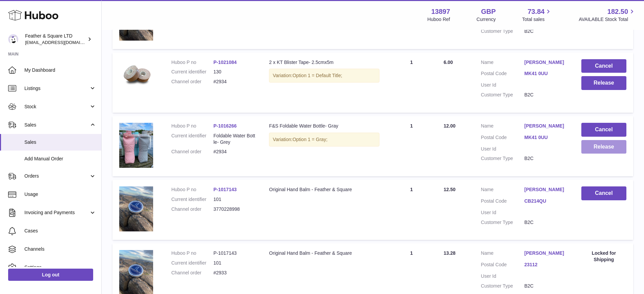 The width and height of the screenshot is (644, 294). Describe the element at coordinates (536, 11) in the screenshot. I see `span: 73.84` at that location.